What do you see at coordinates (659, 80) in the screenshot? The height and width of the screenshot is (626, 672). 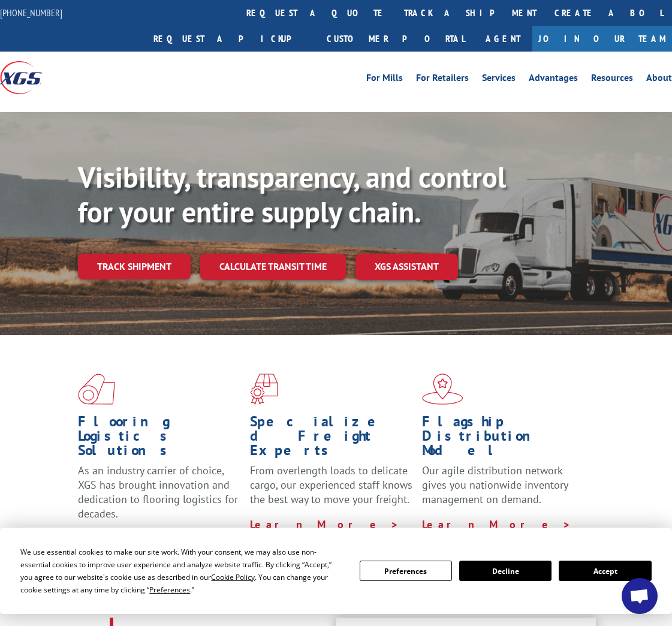 I see `a: About` at bounding box center [659, 80].